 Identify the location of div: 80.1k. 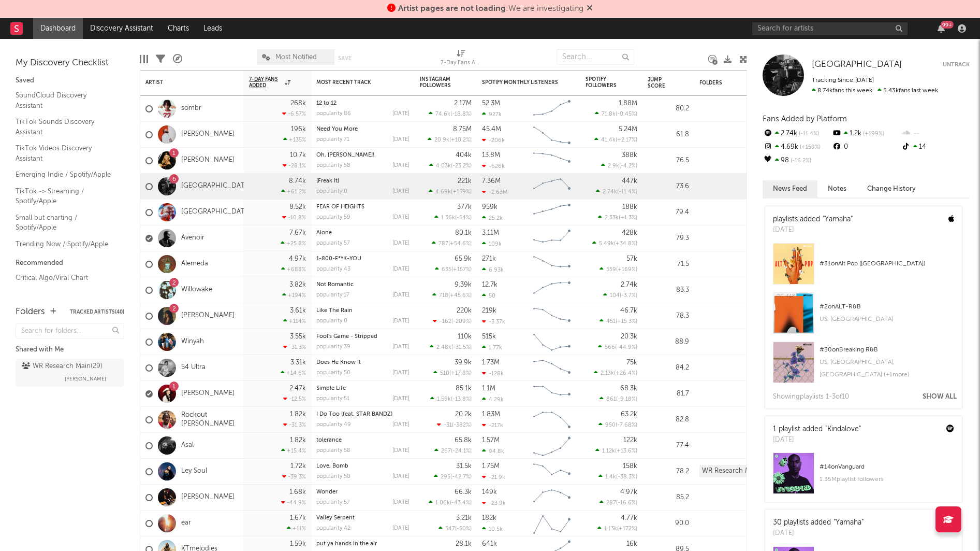
(464, 233).